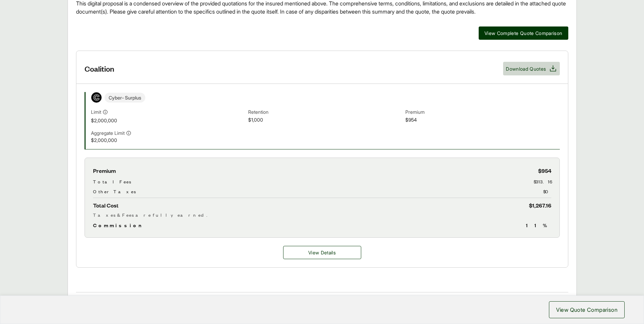 This screenshot has width=644, height=324. I want to click on span: Cyber - Surplus, so click(125, 97).